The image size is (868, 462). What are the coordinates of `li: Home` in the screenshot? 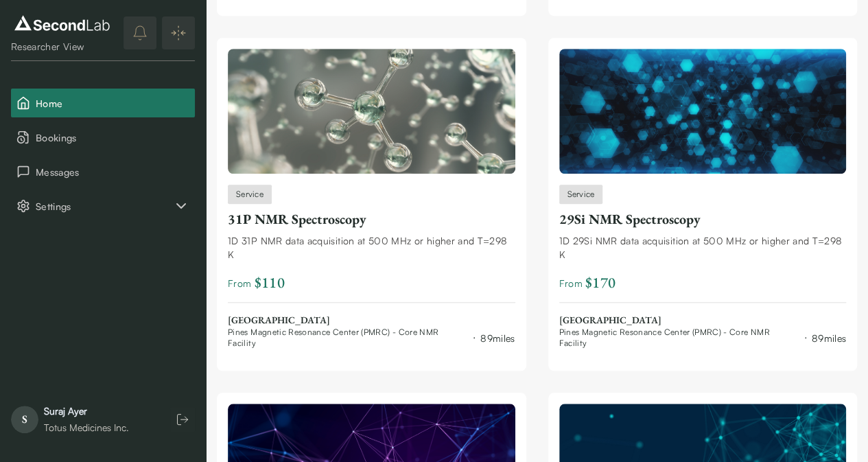 It's located at (103, 103).